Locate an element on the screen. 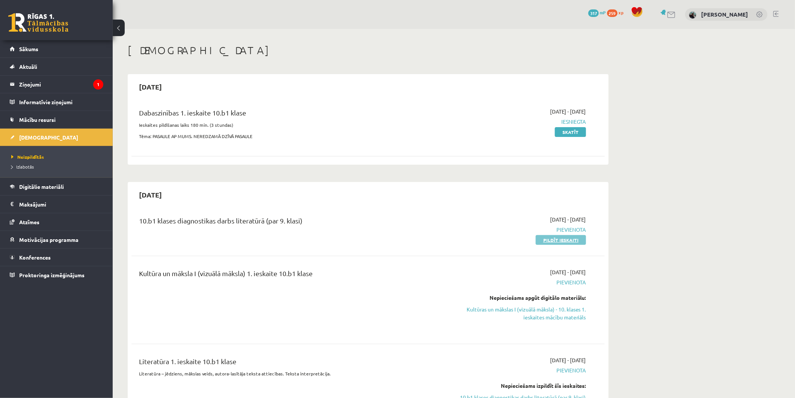  a: Kultūras un mākslas I (vizuālā māksla) - 10. klases 1. ieskaites mācību materiāls is located at coordinates (515, 313).